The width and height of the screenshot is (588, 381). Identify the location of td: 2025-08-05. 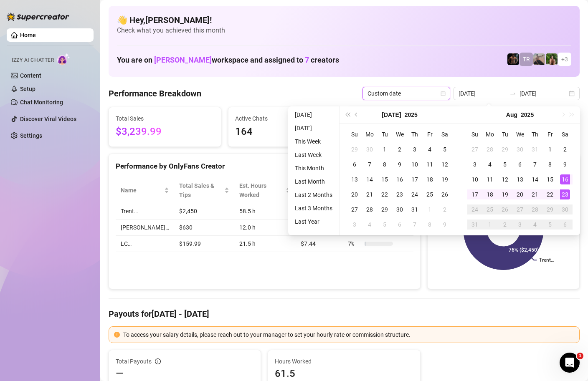
(505, 165).